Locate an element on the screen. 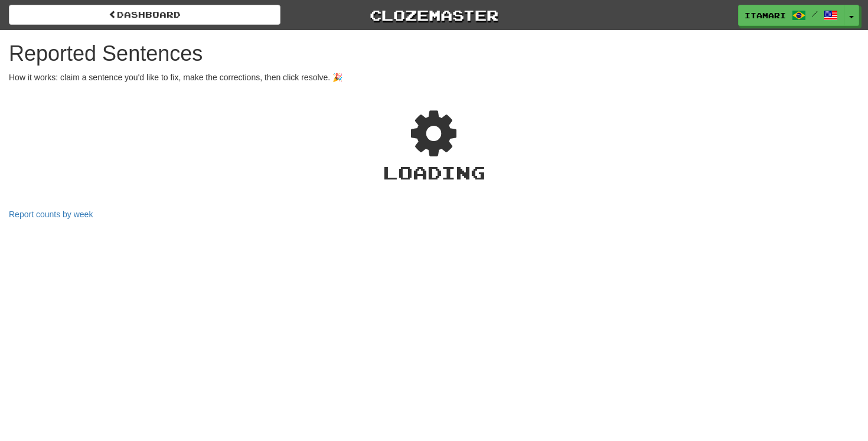 This screenshot has height=441, width=868. a: itamari / is located at coordinates (792, 15).